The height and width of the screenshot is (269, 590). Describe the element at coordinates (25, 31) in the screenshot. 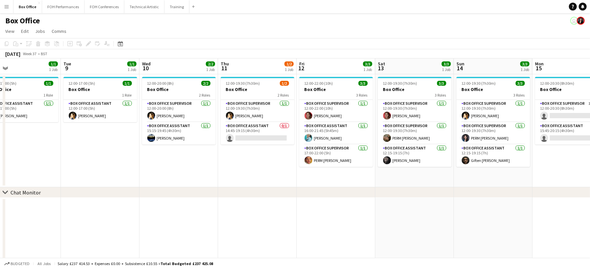

I see `a: Edit` at that location.